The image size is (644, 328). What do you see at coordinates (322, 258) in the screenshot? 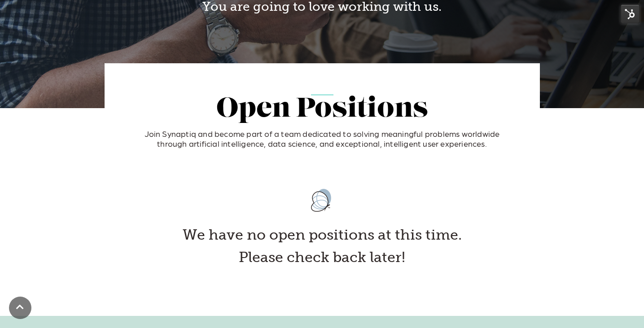
I see `h3: Please check back later!` at bounding box center [322, 258].